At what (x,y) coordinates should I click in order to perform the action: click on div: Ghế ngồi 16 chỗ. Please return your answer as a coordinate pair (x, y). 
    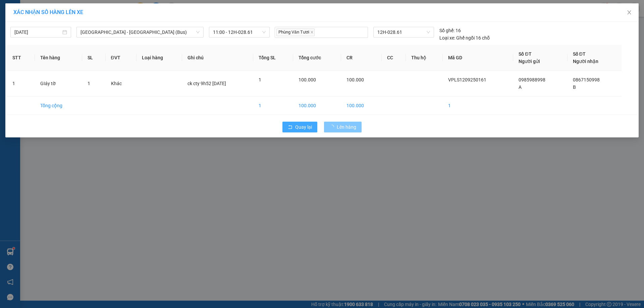
    Looking at the image, I should click on (465, 38).